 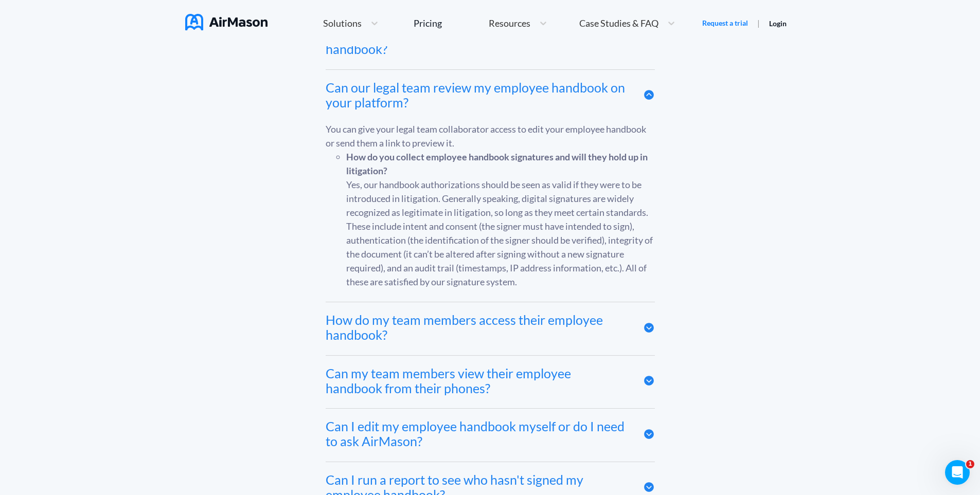 I want to click on li: How do you collect employee handbook signatures and will they hold up in litigation?, so click(x=501, y=164).